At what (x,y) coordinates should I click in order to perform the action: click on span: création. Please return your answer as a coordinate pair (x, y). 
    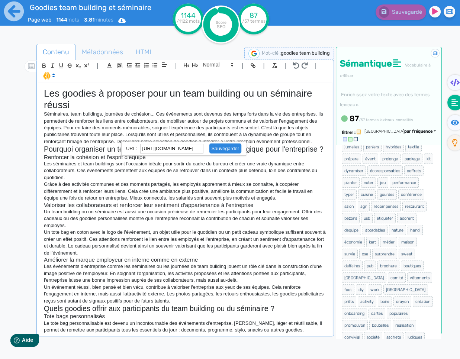
    Looking at the image, I should click on (423, 302).